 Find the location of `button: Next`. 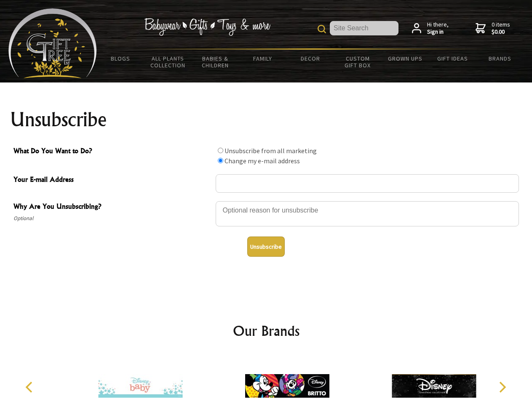

button: Next is located at coordinates (502, 387).